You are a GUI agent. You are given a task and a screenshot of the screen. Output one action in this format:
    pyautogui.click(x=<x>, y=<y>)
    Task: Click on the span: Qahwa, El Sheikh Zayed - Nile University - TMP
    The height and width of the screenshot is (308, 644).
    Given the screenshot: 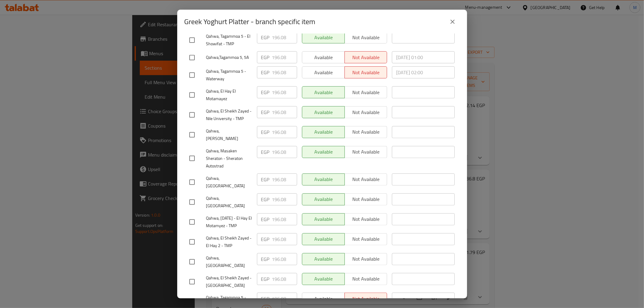 What is the action you would take?
    pyautogui.click(x=229, y=115)
    